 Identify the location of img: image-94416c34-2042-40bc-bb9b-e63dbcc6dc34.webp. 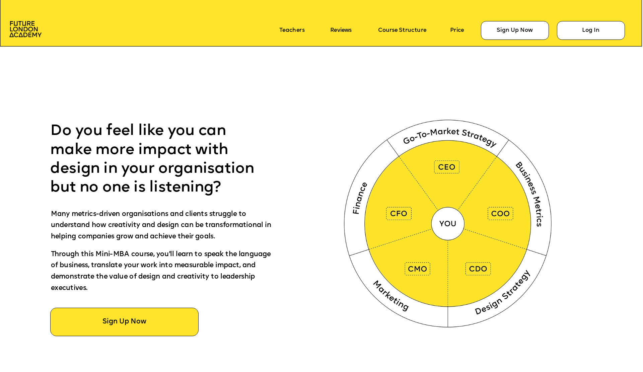
(449, 222).